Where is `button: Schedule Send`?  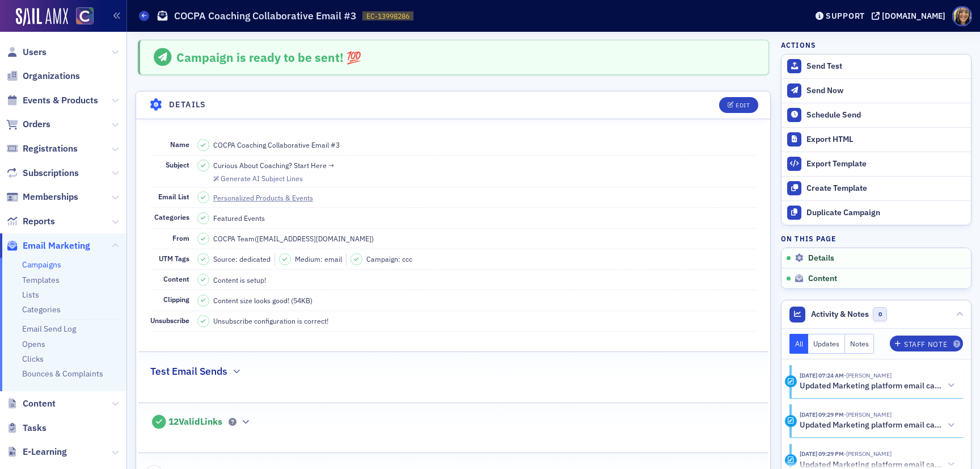 button: Schedule Send is located at coordinates (876, 115).